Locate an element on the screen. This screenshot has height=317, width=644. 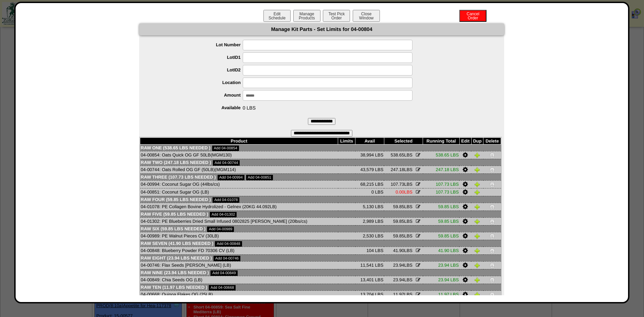
th: Dup is located at coordinates (478, 140).